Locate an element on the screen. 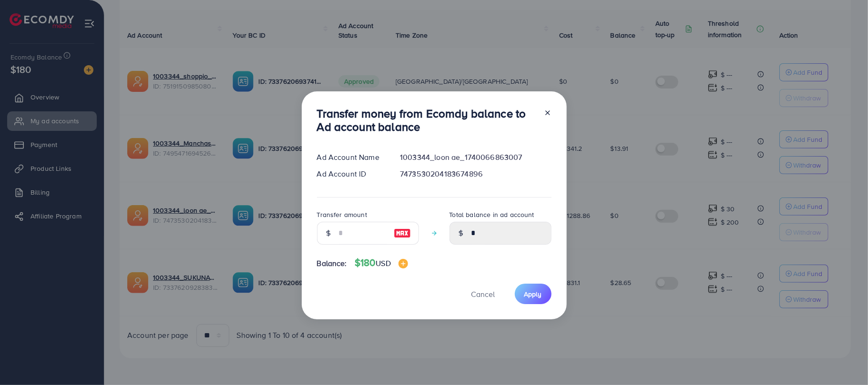 This screenshot has width=868, height=385. button: Cancel is located at coordinates (483, 294).